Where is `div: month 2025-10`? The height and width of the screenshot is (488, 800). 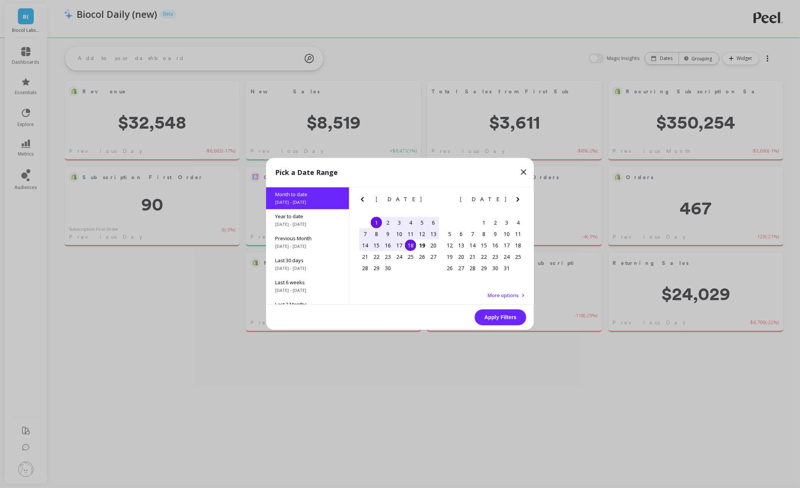
div: month 2025-10 is located at coordinates (484, 245).